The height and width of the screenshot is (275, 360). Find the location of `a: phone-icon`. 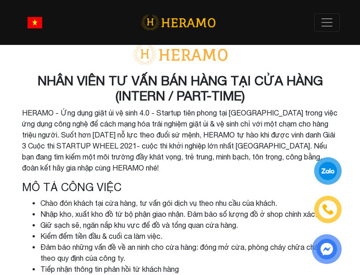

a: phone-icon is located at coordinates (328, 209).